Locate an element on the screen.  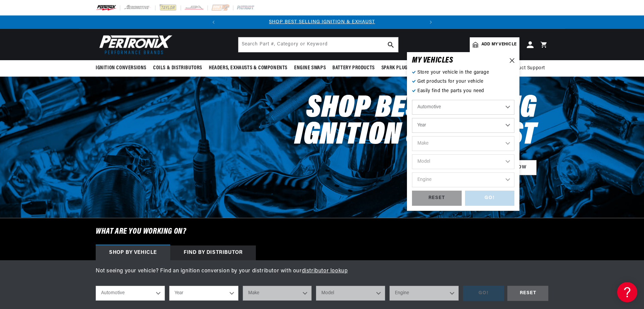
span: Battery Products is located at coordinates (354, 68).